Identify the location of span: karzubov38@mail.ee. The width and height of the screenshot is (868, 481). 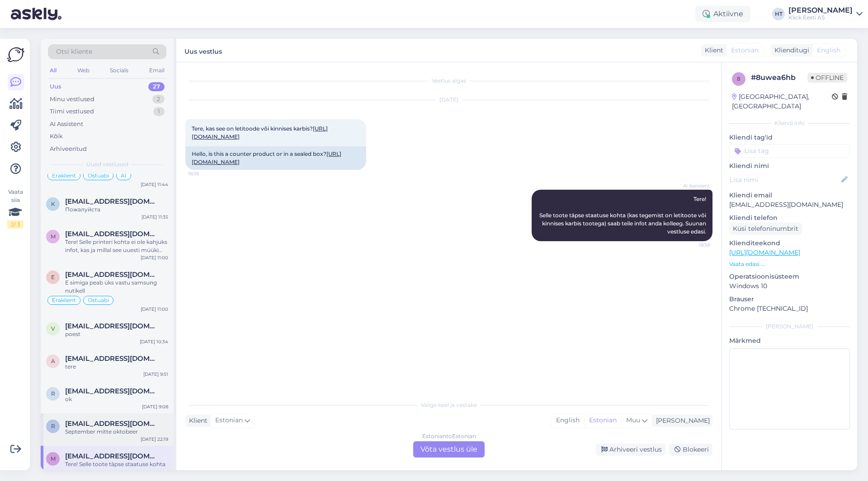
(113, 201).